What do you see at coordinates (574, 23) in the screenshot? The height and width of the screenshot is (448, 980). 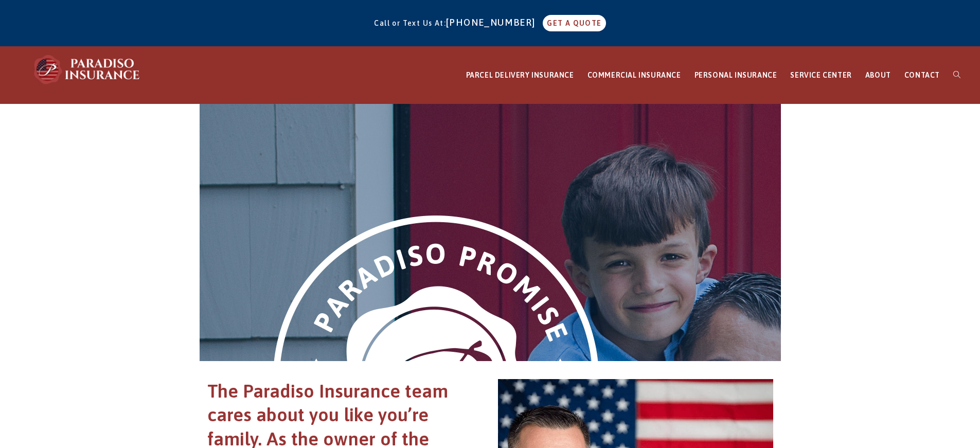 I see `a: GET A QUOTE` at bounding box center [574, 23].